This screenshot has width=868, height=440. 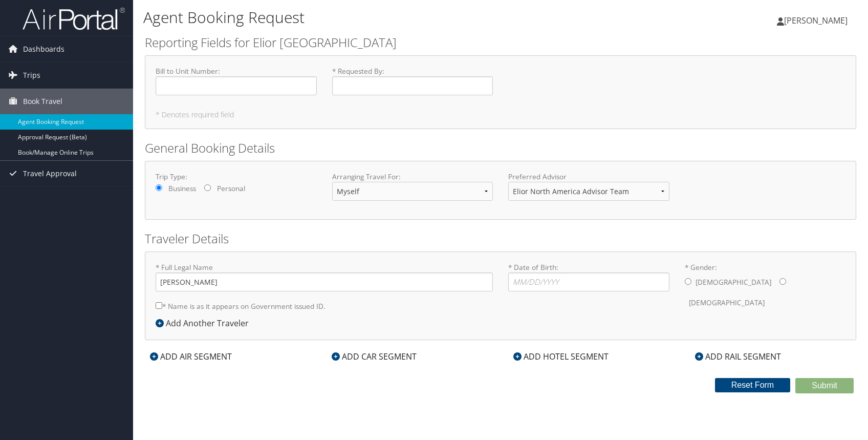 What do you see at coordinates (561, 356) in the screenshot?
I see `div: ADD HOTEL SEGMENT` at bounding box center [561, 356].